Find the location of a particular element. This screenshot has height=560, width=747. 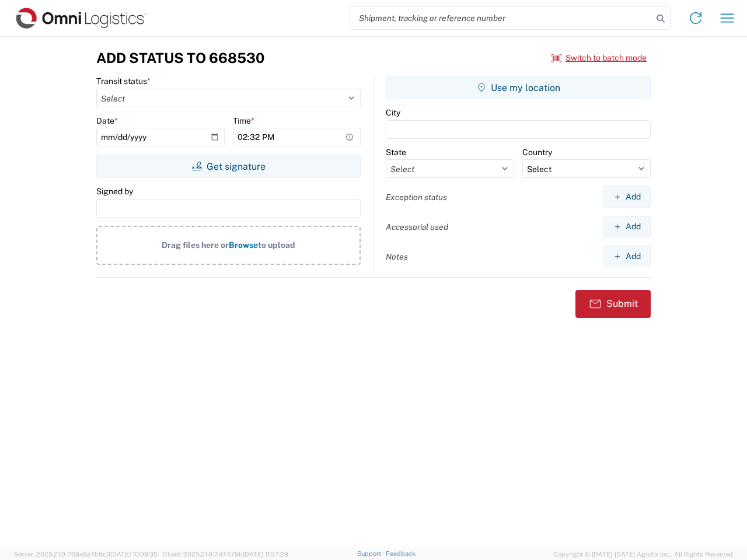

span: to upload is located at coordinates (276, 245).